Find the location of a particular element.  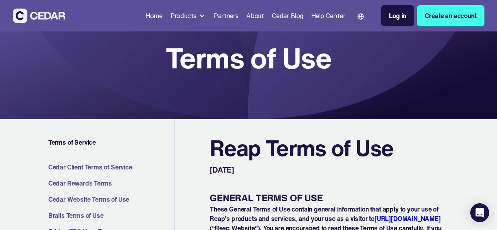

div: Help Center is located at coordinates (328, 16).